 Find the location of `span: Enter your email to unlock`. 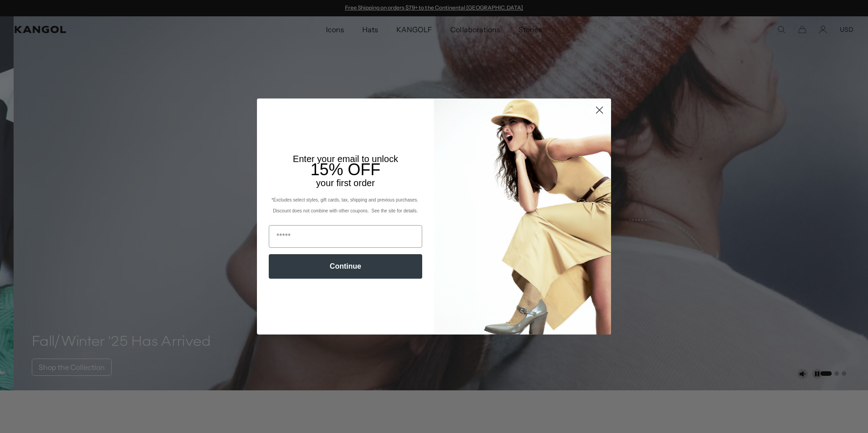

span: Enter your email to unlock is located at coordinates (346, 159).